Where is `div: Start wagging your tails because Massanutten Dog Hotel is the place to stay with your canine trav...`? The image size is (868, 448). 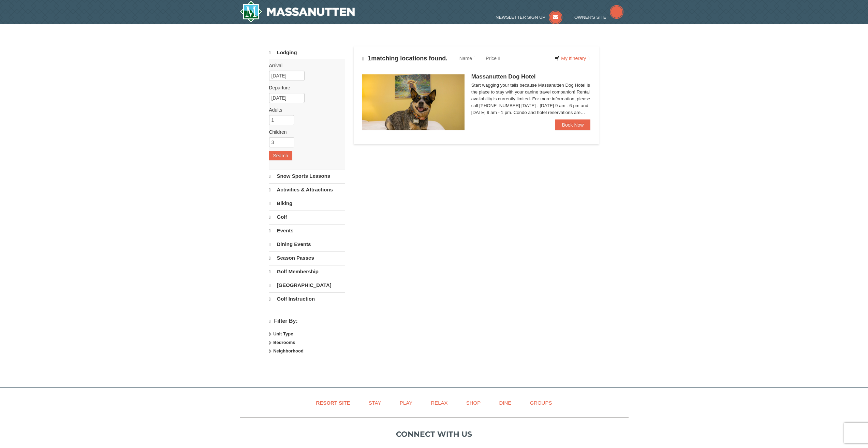 div: Start wagging your tails because Massanutten Dog Hotel is the place to stay with your canine trav... is located at coordinates (531, 99).